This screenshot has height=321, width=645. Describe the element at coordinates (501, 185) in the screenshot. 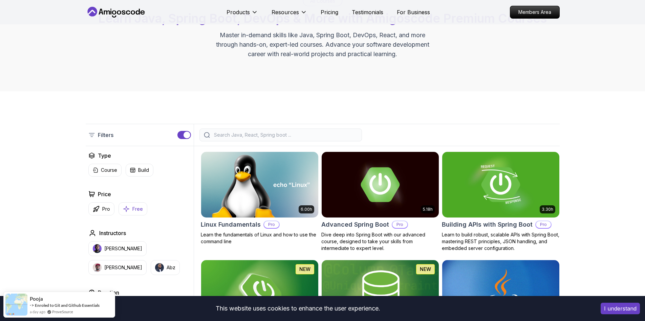

I see `img: Building APIs with Spring Boot card` at that location.